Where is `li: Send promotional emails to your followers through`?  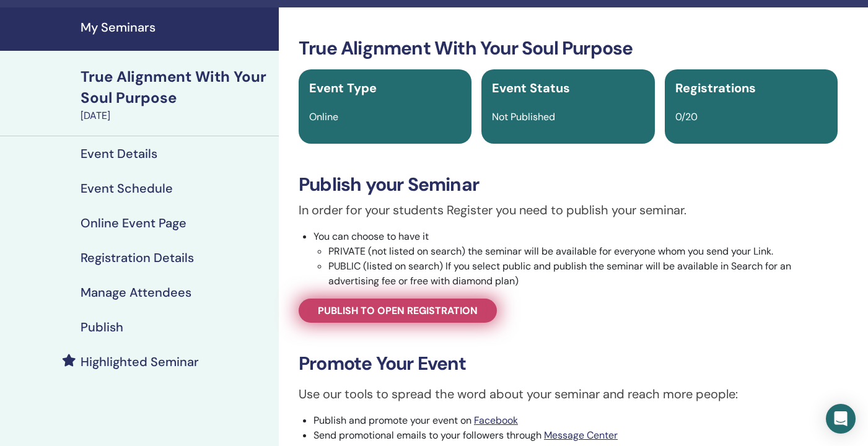
li: Send promotional emails to your followers through is located at coordinates (576, 436).